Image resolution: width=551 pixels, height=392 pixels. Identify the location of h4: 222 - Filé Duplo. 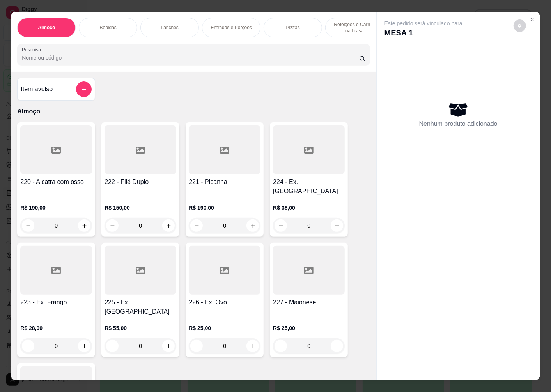
(141, 182).